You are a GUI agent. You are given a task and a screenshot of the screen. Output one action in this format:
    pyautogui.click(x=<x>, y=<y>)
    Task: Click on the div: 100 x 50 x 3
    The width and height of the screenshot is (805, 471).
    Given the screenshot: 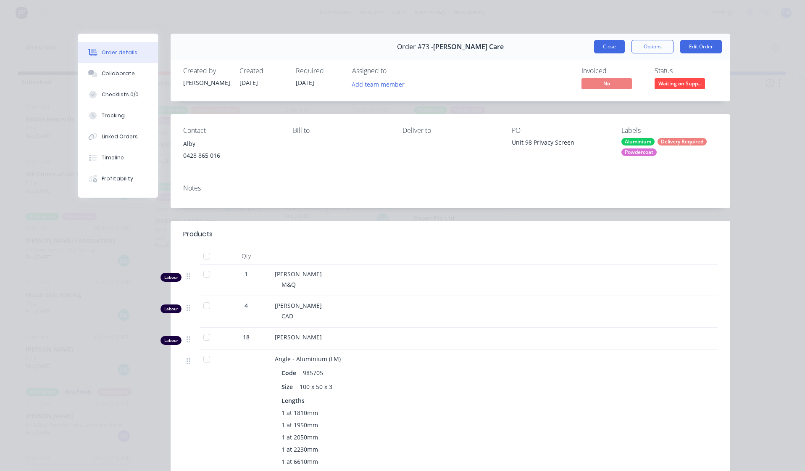 What is the action you would take?
    pyautogui.click(x=316, y=386)
    